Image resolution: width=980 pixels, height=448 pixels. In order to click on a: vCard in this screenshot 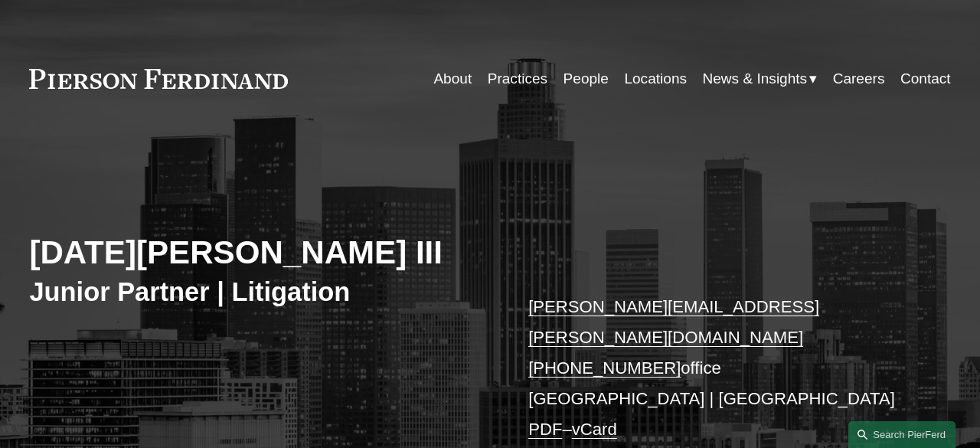, I will do `click(594, 429)`.